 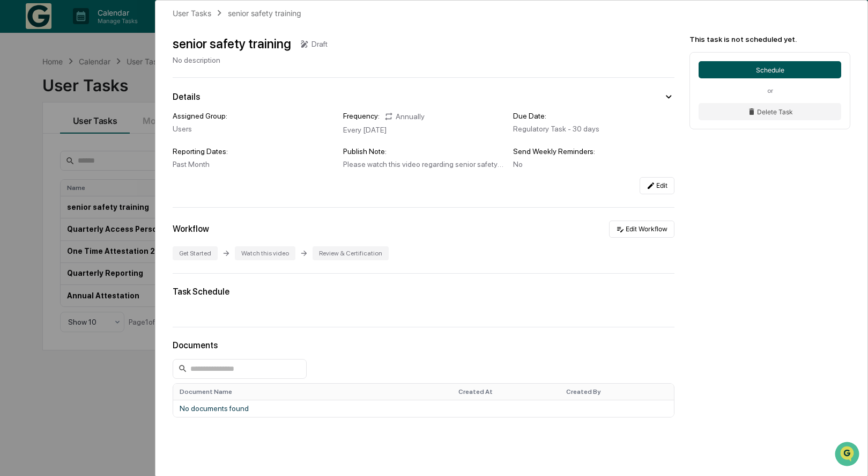 I want to click on span: Pylon, so click(x=118, y=270).